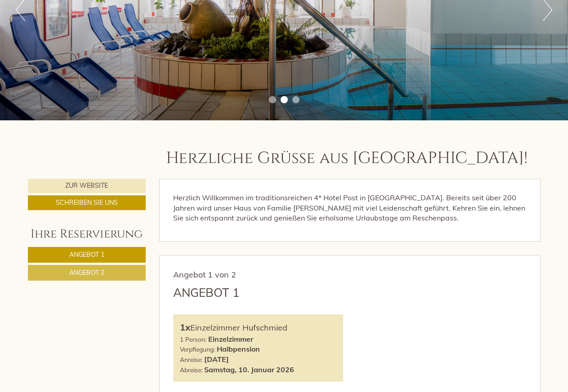 This screenshot has width=568, height=392. Describe the element at coordinates (238, 349) in the screenshot. I see `b: Halbpension` at that location.